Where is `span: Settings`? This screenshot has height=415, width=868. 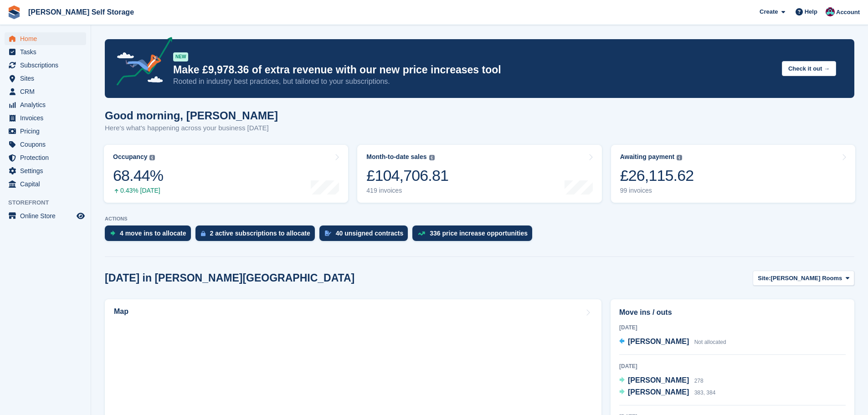 span: Settings is located at coordinates (47, 171).